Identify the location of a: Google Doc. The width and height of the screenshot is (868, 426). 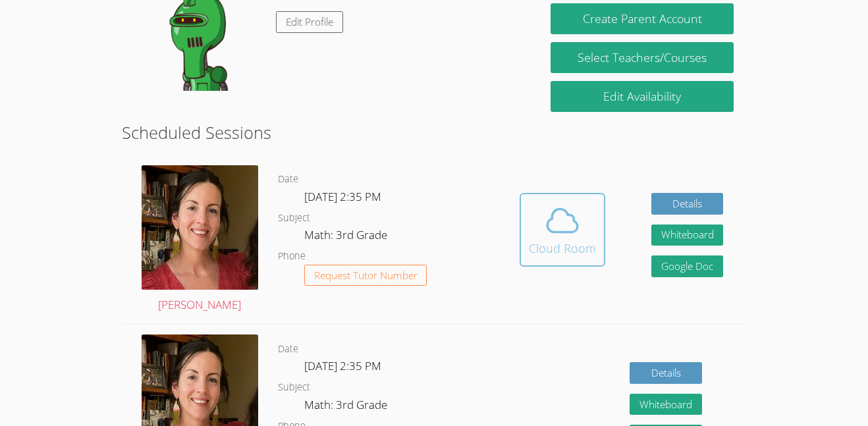
(687, 266).